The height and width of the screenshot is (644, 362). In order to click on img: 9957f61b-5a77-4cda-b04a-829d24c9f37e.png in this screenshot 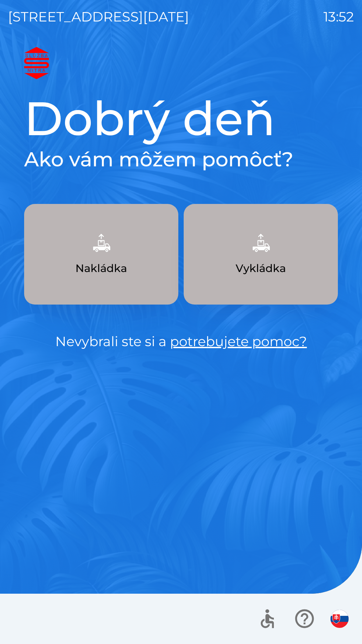, I will do `click(101, 243)`.